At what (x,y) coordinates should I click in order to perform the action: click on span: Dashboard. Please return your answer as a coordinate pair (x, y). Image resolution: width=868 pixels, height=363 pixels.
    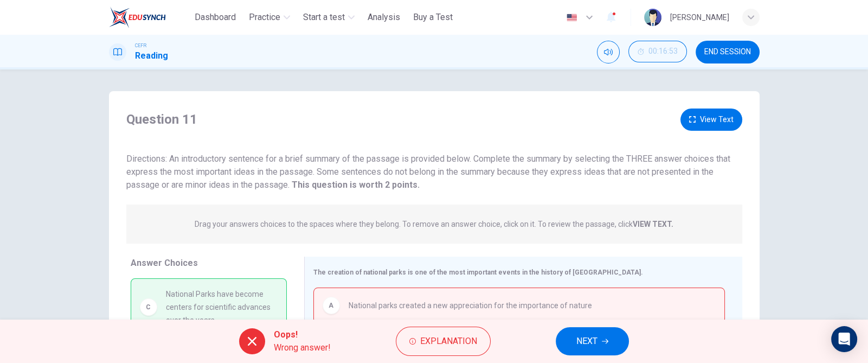
    Looking at the image, I should click on (215, 17).